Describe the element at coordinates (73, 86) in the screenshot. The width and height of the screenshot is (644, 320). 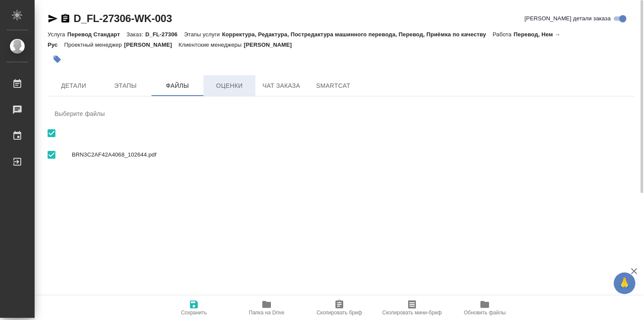
I see `span: Детали` at that location.